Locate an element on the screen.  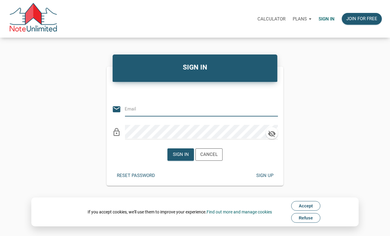
div: Sign in is located at coordinates (181, 155).